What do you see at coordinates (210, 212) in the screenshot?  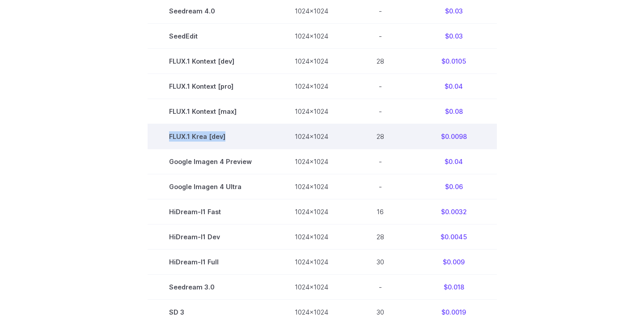 I see `td: HiDream-I1 Fast` at bounding box center [210, 212].